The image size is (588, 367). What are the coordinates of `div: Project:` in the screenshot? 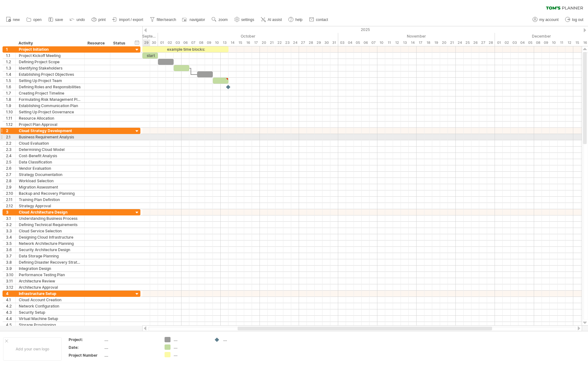 It's located at (86, 340).